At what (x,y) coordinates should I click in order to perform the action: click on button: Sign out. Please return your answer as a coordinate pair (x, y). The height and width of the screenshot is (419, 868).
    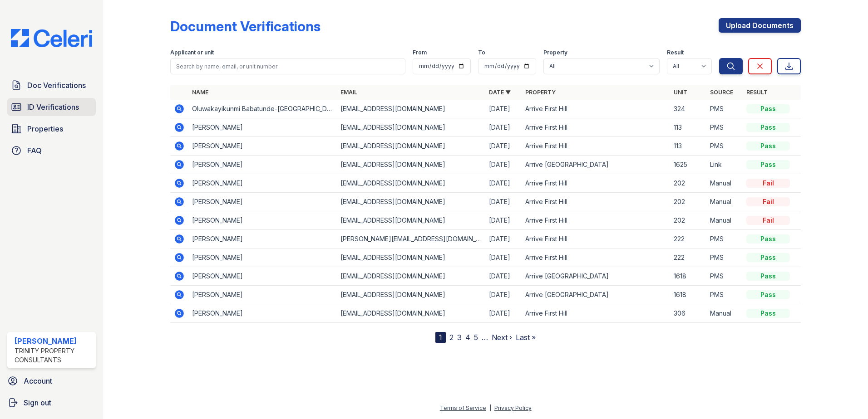
    Looking at the image, I should click on (51, 403).